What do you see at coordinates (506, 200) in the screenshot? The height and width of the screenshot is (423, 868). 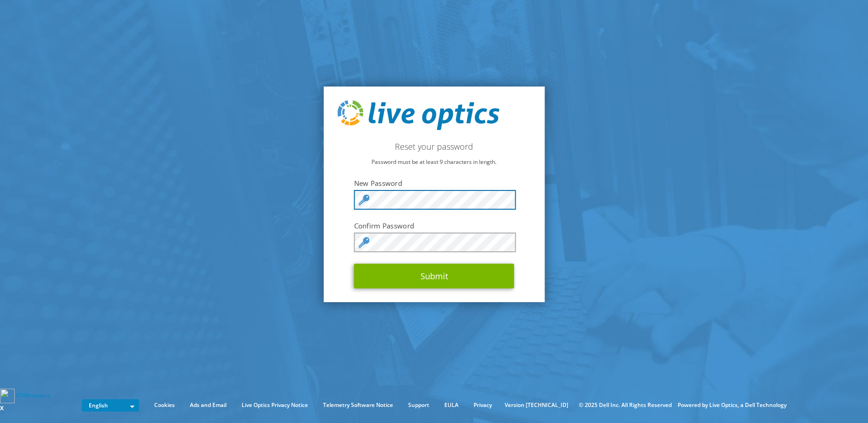 I see `keeper-lock: Open Keeper Popup` at bounding box center [506, 200].